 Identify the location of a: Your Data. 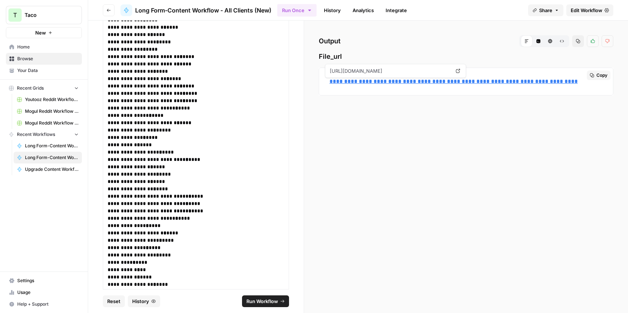
(44, 71).